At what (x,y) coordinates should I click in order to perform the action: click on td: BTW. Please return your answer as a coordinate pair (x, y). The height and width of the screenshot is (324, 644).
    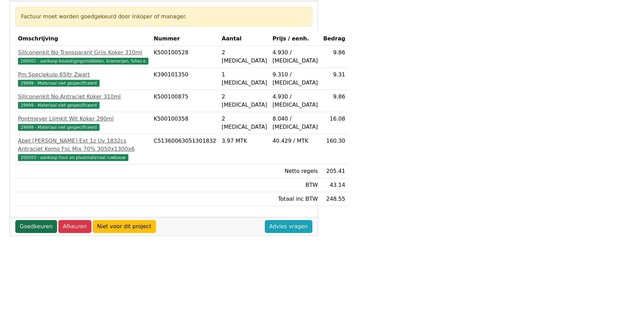
    Looking at the image, I should click on (295, 185).